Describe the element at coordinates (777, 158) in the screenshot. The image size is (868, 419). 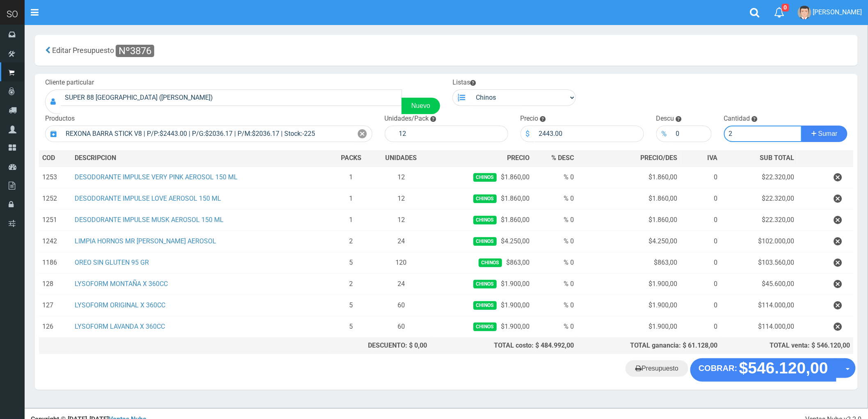
I see `span: SUB TOTAL` at that location.